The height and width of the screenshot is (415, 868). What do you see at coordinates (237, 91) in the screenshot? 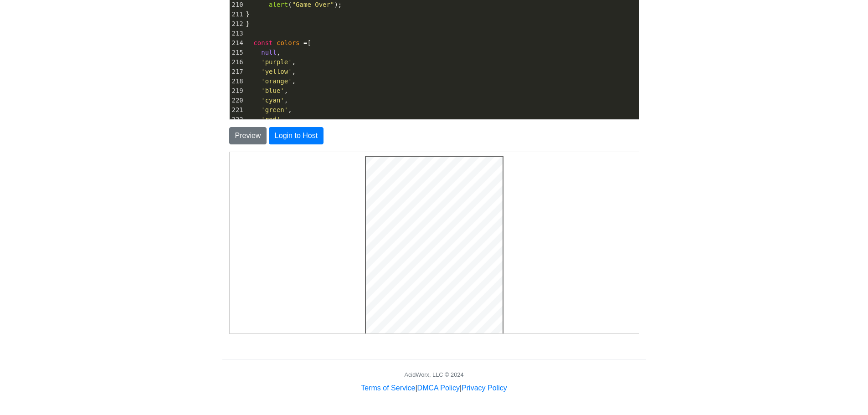
I see `div: 219` at bounding box center [237, 91].